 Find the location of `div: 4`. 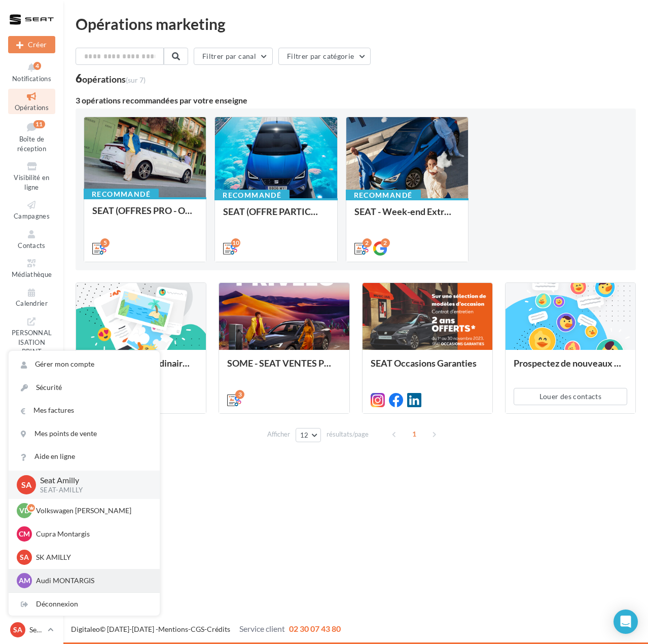

div: 4 is located at coordinates (37, 66).